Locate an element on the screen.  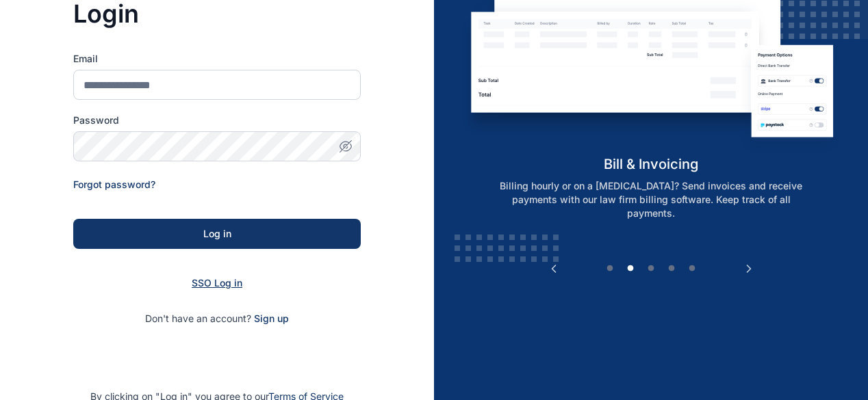
button: 4 is located at coordinates (671, 269).